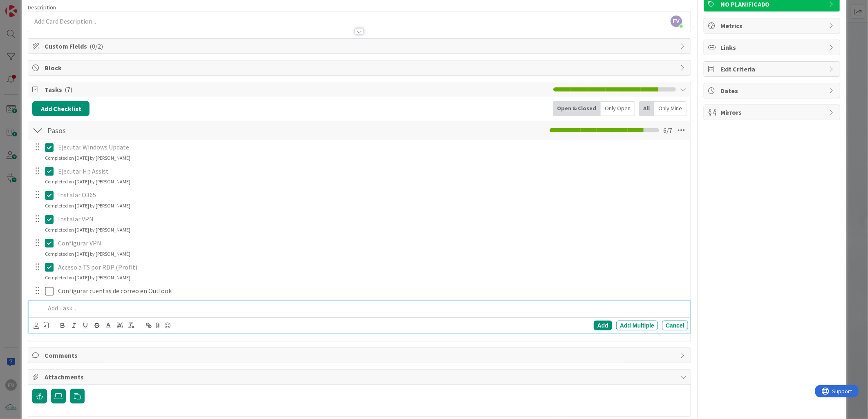 This screenshot has height=419, width=868. I want to click on span: ( 7 ), so click(68, 89).